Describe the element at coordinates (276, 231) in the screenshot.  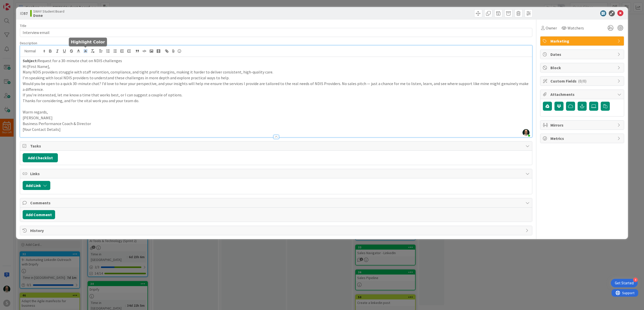
I see `span: History` at that location.